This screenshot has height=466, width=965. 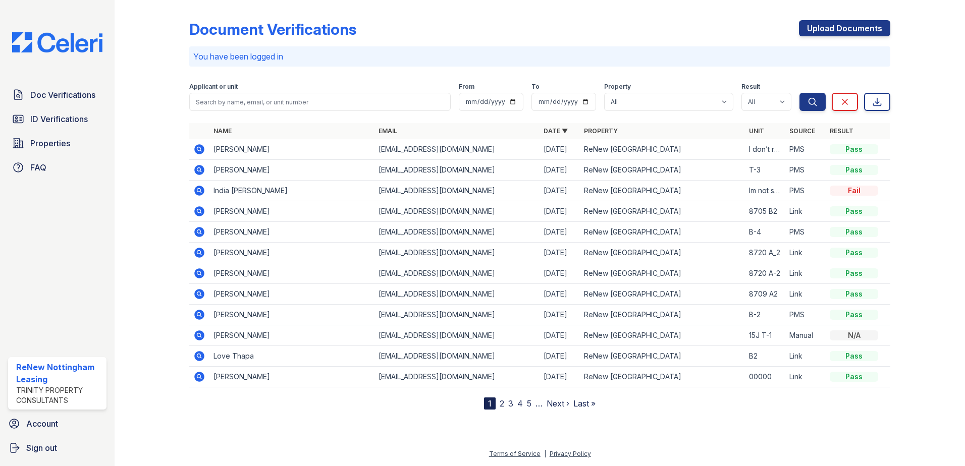 What do you see at coordinates (765, 315) in the screenshot?
I see `td: B-2` at bounding box center [765, 315].